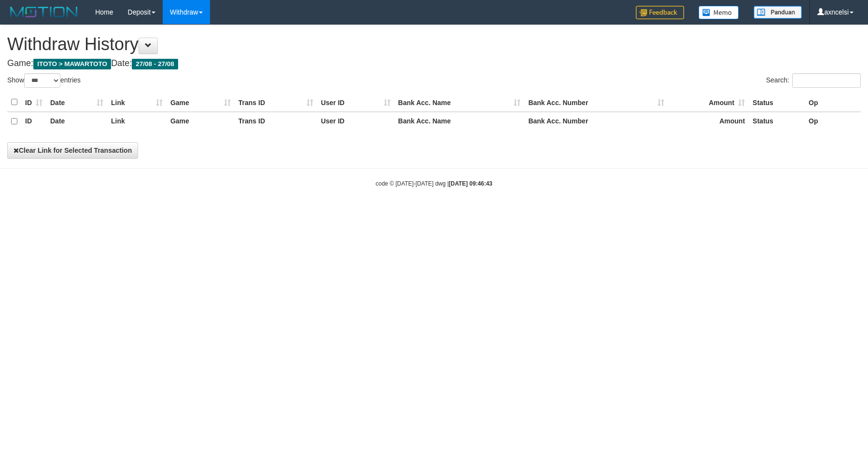  Describe the element at coordinates (72, 64) in the screenshot. I see `span: ITOTO > MAWARTOTO` at that location.